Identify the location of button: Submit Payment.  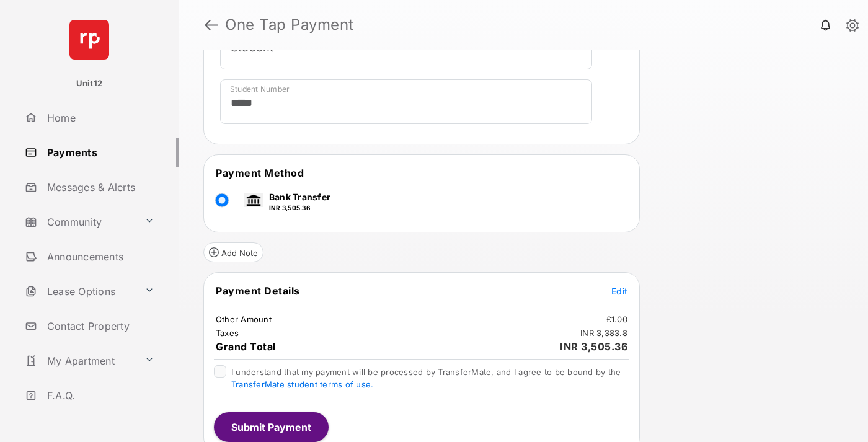
(271, 427).